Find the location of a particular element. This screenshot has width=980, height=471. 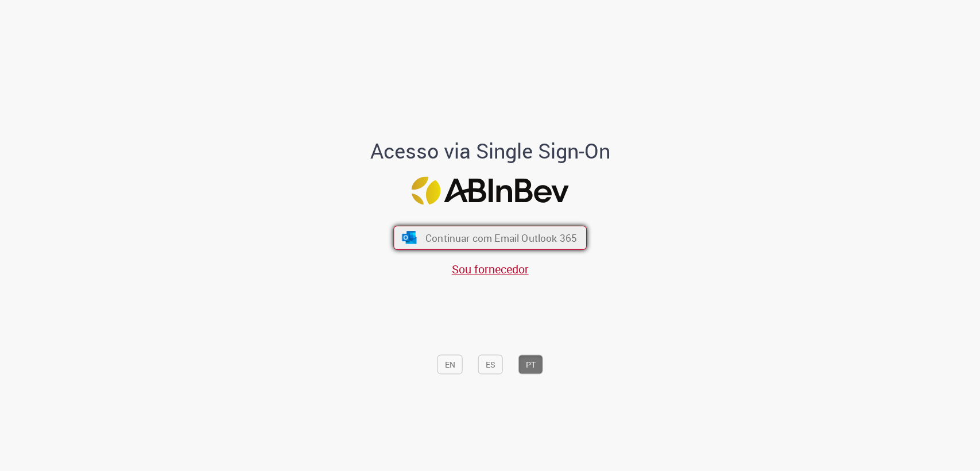

img: Logo ABInBev is located at coordinates (490, 190).